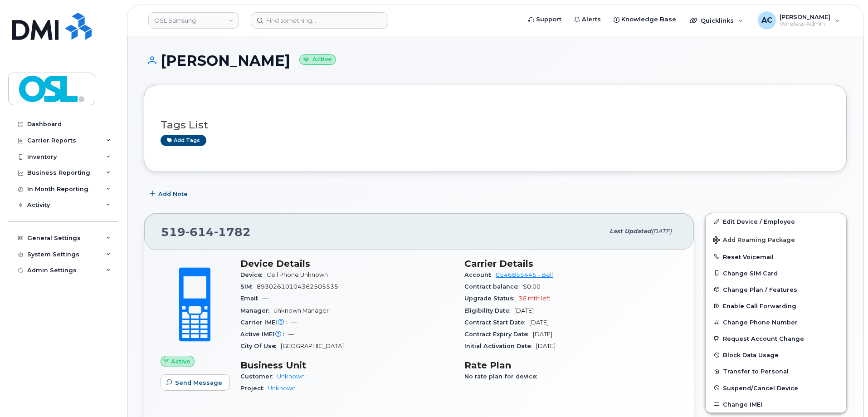 This screenshot has width=868, height=417. Describe the element at coordinates (776, 404) in the screenshot. I see `button: Change IMEI` at that location.